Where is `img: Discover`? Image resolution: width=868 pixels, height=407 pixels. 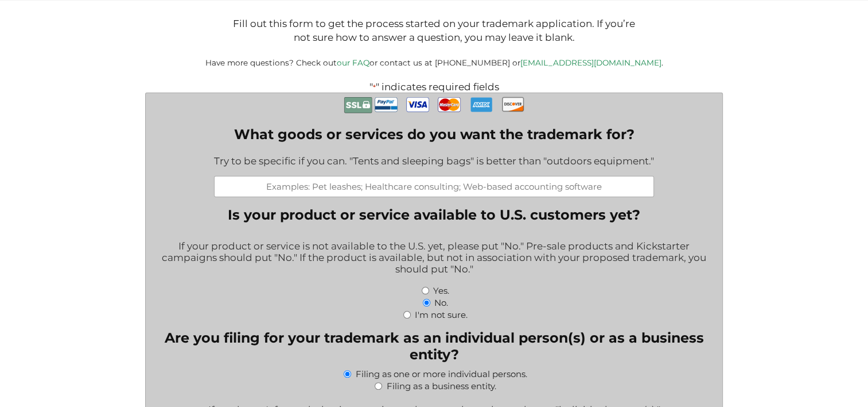
img: Discover is located at coordinates (513, 104).